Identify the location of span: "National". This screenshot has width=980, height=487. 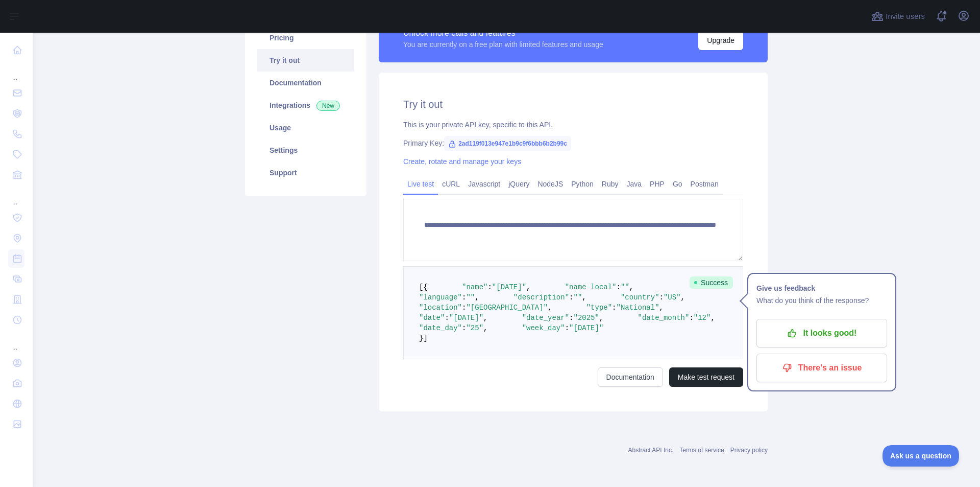
(638, 308).